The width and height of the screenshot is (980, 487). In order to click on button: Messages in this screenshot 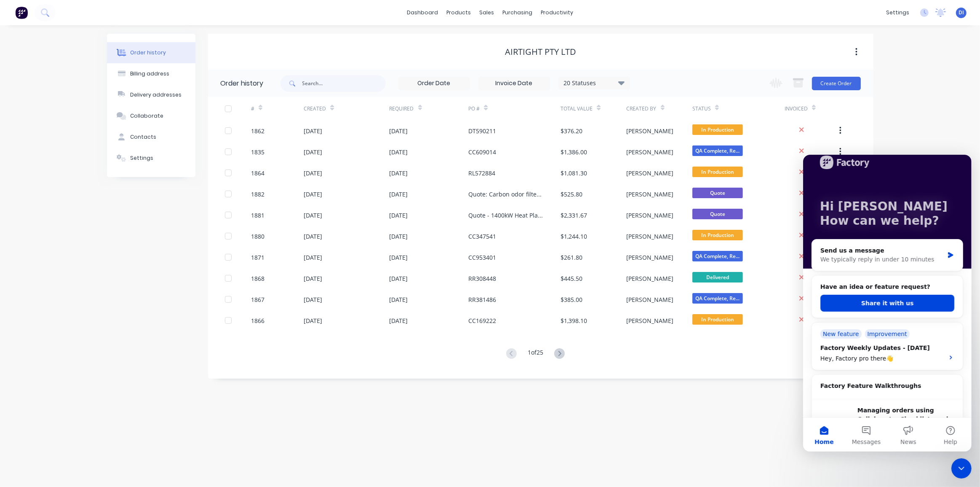, I will do `click(63, 280)`.